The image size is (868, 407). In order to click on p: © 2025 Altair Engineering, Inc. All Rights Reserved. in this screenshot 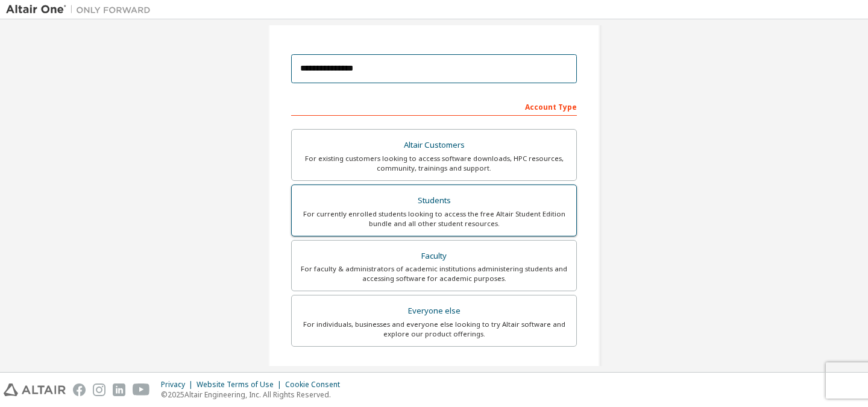, I will do `click(254, 394)`.